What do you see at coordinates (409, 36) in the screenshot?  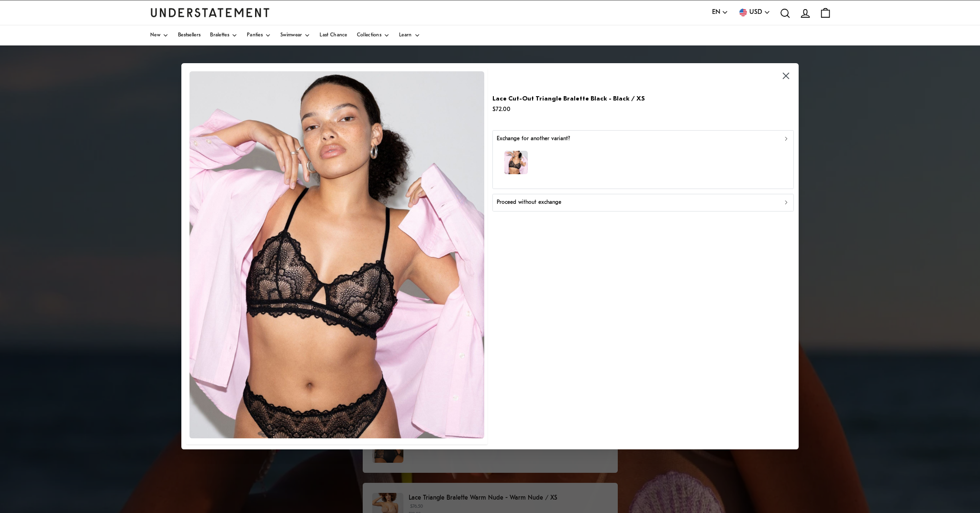 I see `a: Learn` at bounding box center [409, 36].